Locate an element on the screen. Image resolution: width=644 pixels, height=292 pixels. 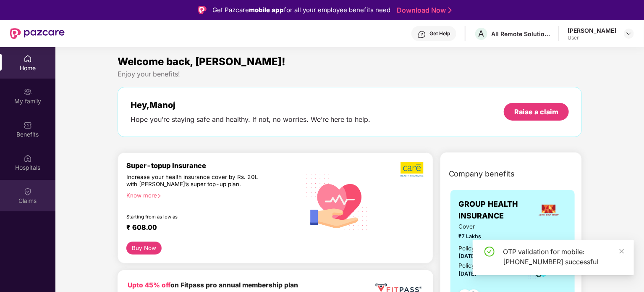
span: GROUP HEALTH INSURANCE is located at coordinates (495, 210).